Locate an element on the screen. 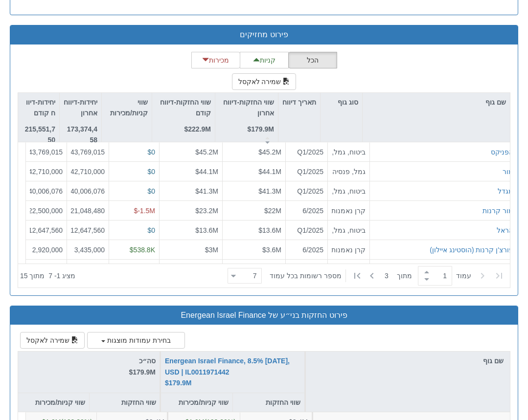 The width and height of the screenshot is (528, 420). span: $3.6M is located at coordinates (272, 249).